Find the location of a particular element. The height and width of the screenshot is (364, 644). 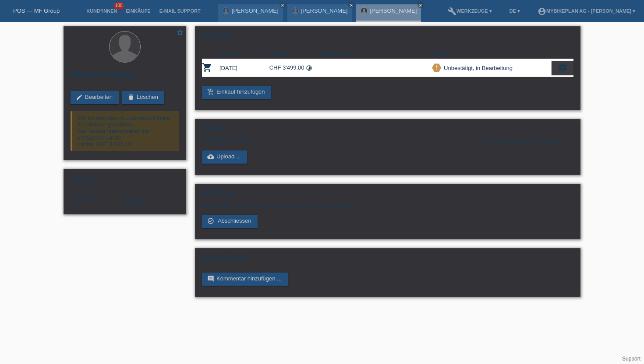

h2: Einkäufe is located at coordinates (388, 38).